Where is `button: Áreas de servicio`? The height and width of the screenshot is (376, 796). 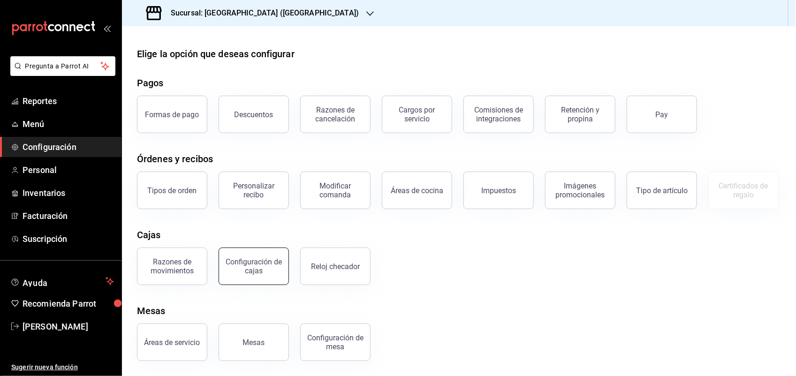 button: Áreas de servicio is located at coordinates (172, 342).